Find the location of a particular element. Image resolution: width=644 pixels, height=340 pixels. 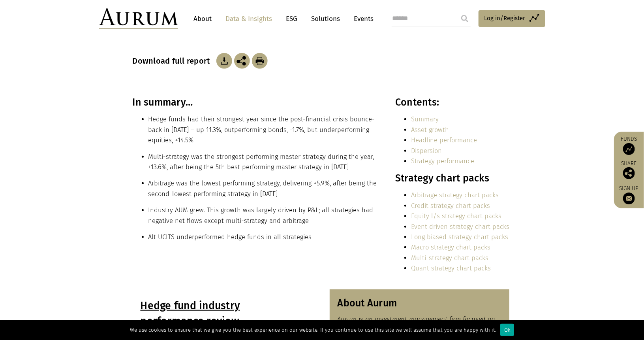

a: Solutions is located at coordinates (326, 19).